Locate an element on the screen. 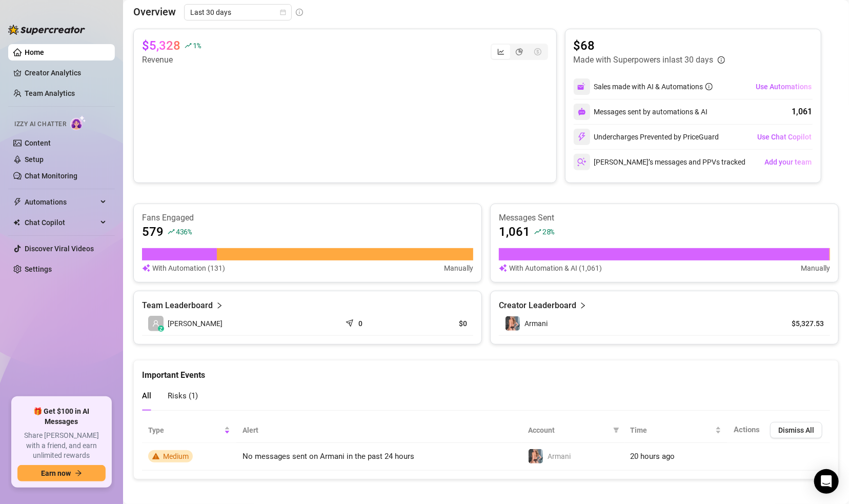  span: Actions is located at coordinates (746, 429).